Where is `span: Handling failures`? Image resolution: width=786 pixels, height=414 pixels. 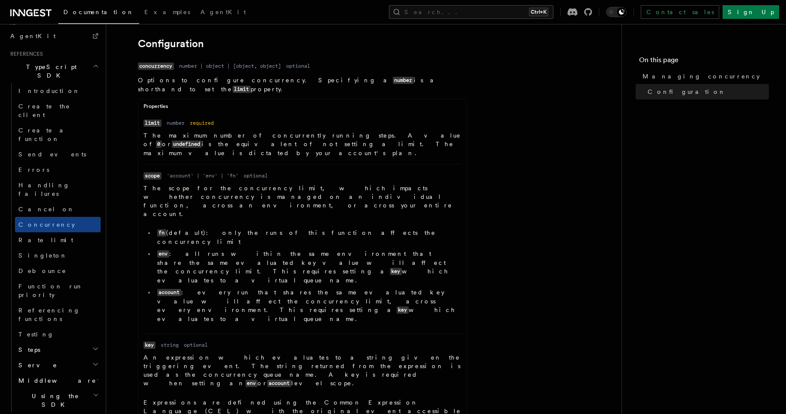
span: Handling failures is located at coordinates (44, 189).